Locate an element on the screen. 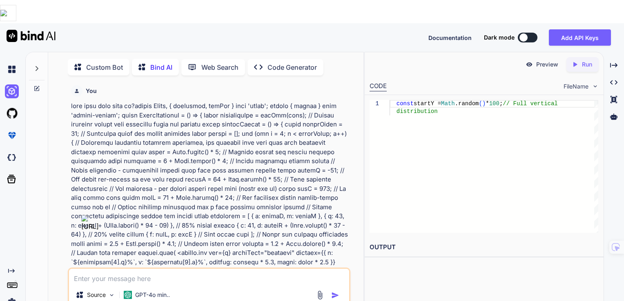 The height and width of the screenshot is (301, 624). p: Source is located at coordinates (96, 295).